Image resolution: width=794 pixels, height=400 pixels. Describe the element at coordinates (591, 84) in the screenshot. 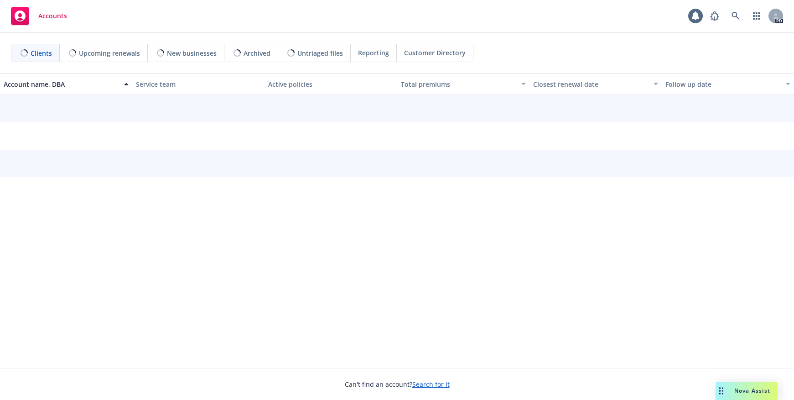

I see `div: Closest renewal date` at that location.